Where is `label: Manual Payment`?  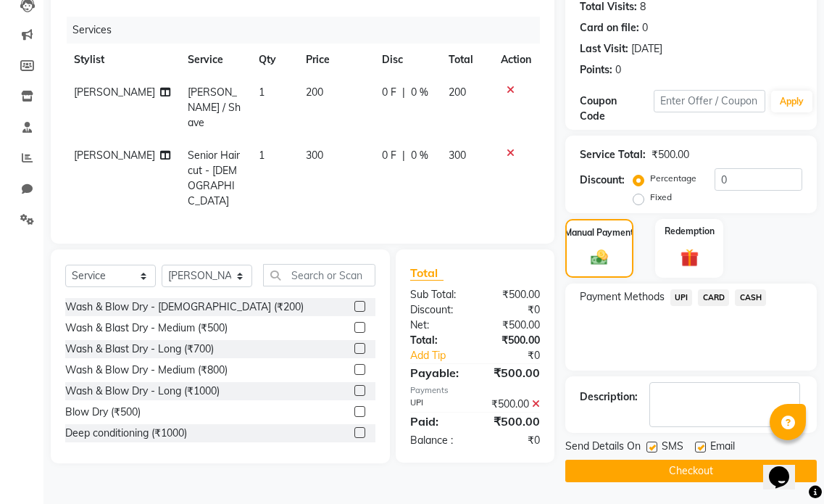
label: Manual Payment is located at coordinates (599, 233).